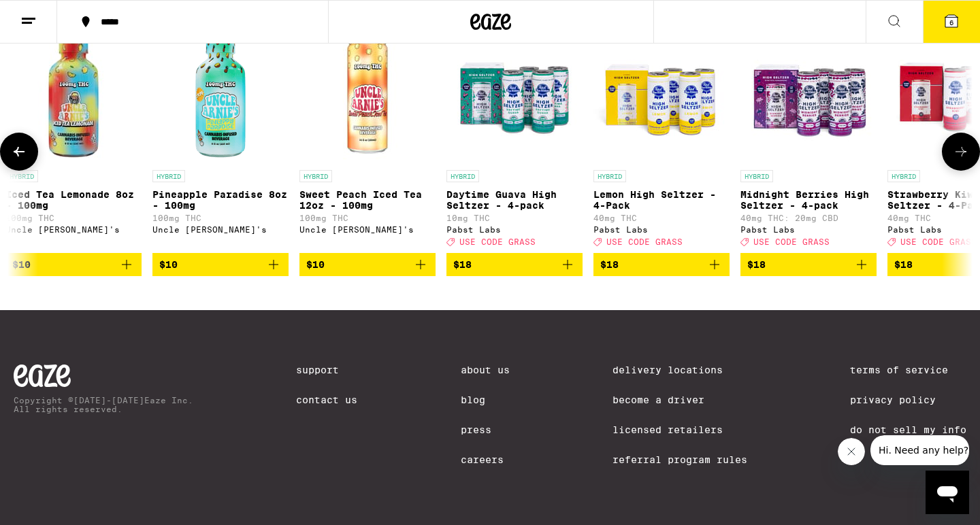 The height and width of the screenshot is (525, 980). What do you see at coordinates (514, 95) in the screenshot?
I see `img: Pabst Labs - Daytime Guava High Seltzer - 4-pack` at bounding box center [514, 95].